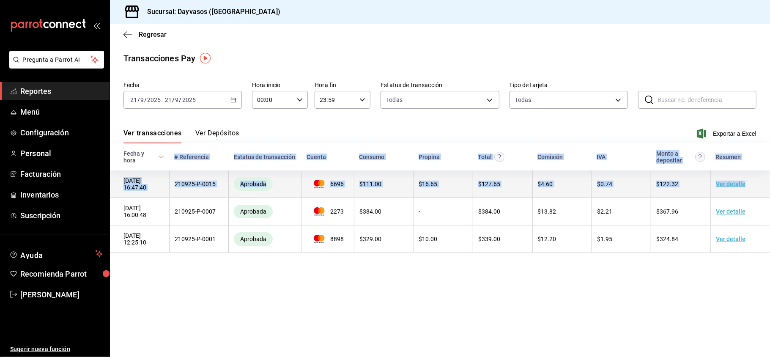 The image size is (770, 357). What do you see at coordinates (153, 136) in the screenshot?
I see `button: Ver transacciones` at bounding box center [153, 136].